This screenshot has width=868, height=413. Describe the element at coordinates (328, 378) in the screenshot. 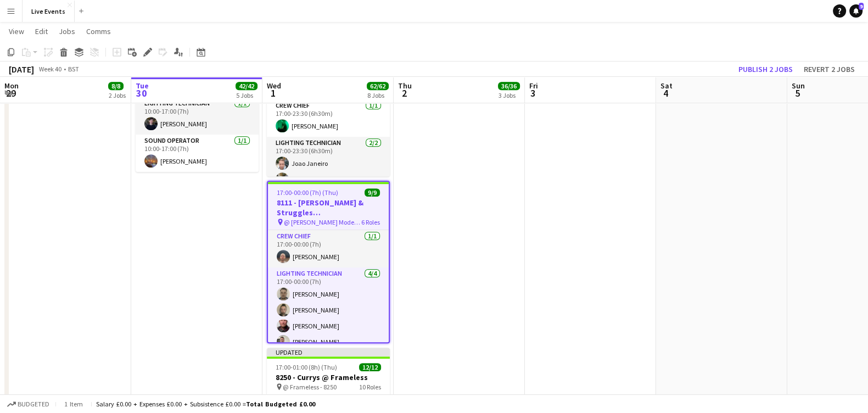

I see `h3: 8250 - Currys @ Frameless` at that location.